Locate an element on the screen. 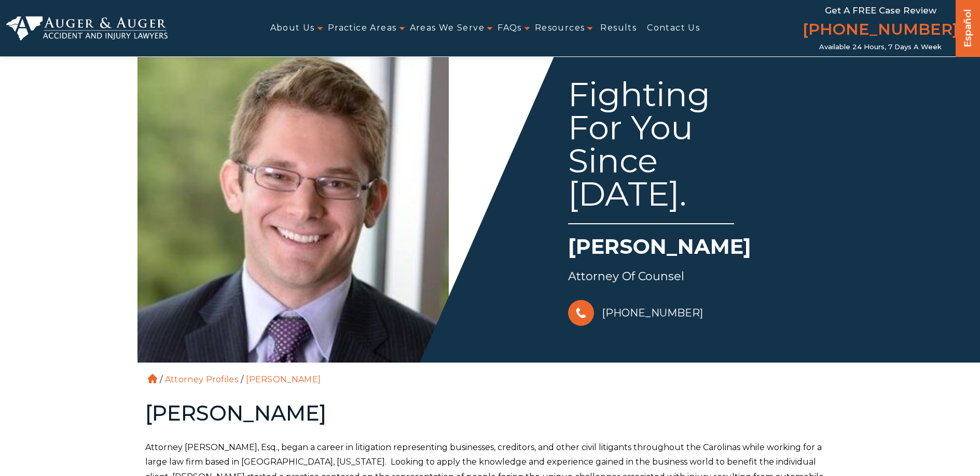 This screenshot has height=476, width=980. span: Available 24 Hours, 7 Days a Week is located at coordinates (880, 47).